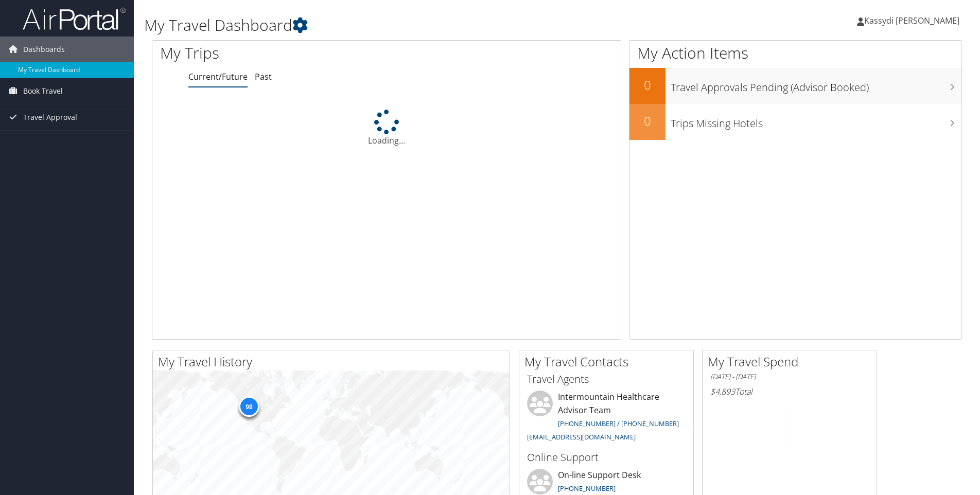 This screenshot has width=980, height=495. I want to click on h3: Travel Agents, so click(607, 379).